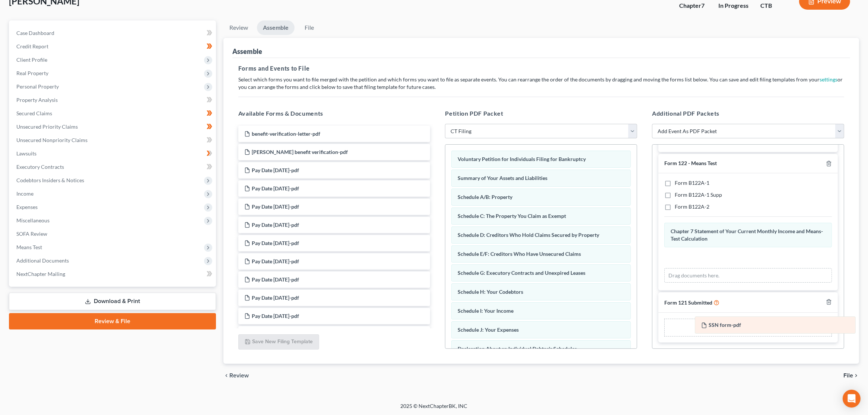 The height and width of the screenshot is (415, 868). I want to click on span: Summary of Your Assets and Liabilities, so click(503, 178).